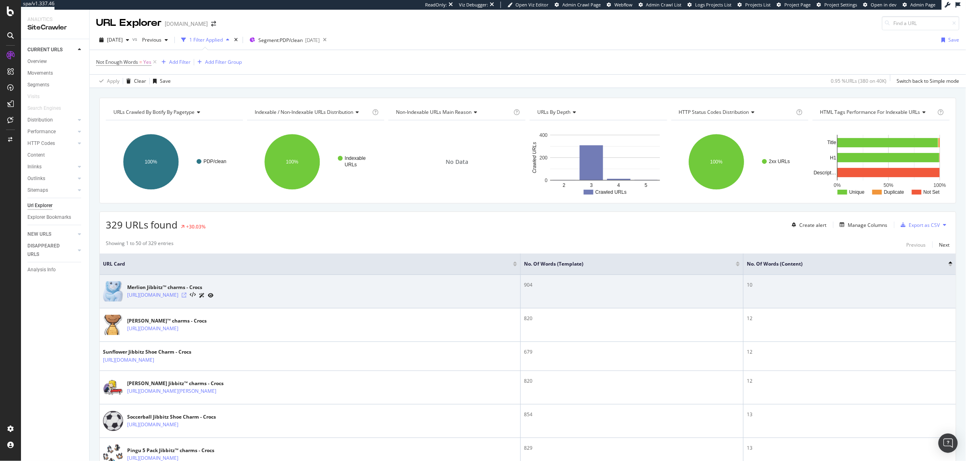  What do you see at coordinates (632, 352) in the screenshot?
I see `div: 679` at bounding box center [632, 352].